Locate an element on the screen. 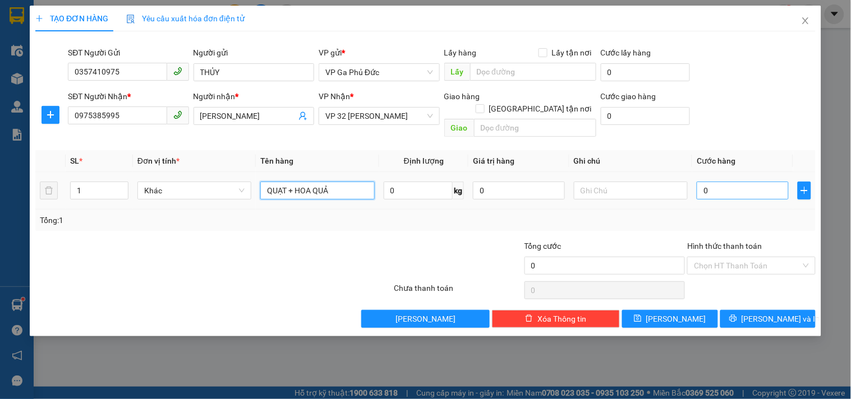  div: SĐT Người Nhận is located at coordinates (128, 96).